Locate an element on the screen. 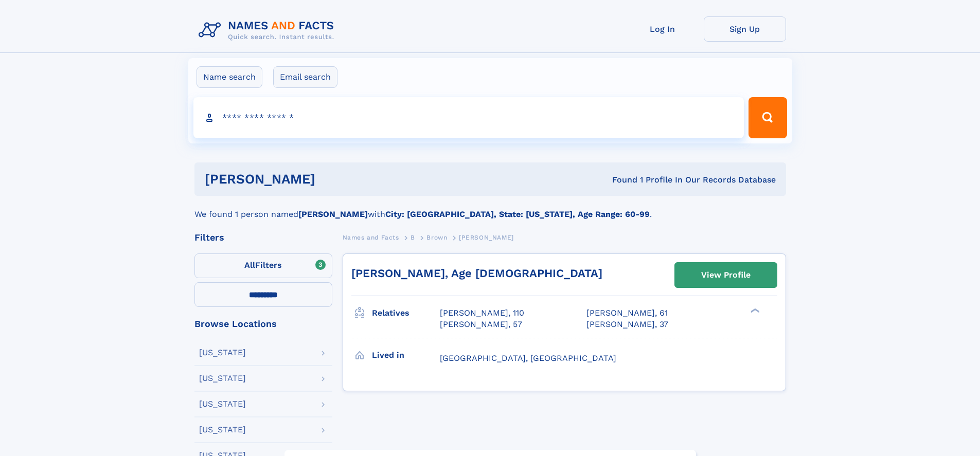  input: search input is located at coordinates (469, 118).